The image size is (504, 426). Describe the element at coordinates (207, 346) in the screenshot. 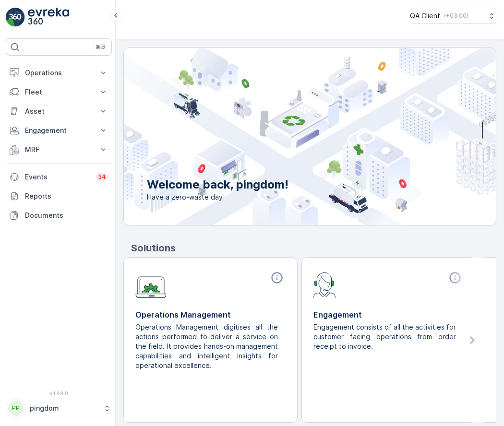

I see `p: Operations Management digitises all the actions performed to deliver a service on the field. It p...` at that location.